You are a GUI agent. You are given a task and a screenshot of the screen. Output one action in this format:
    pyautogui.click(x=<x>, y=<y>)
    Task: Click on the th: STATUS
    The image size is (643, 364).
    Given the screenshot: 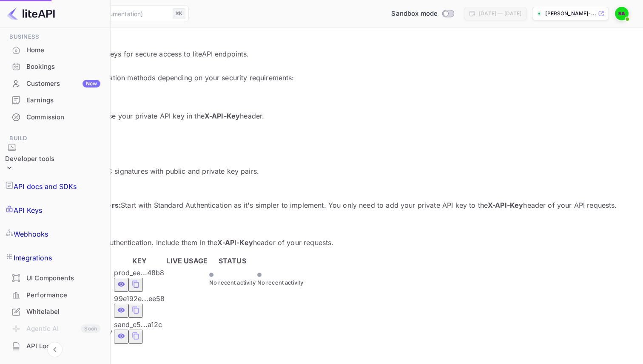 What is the action you would take?
    pyautogui.click(x=232, y=261)
    